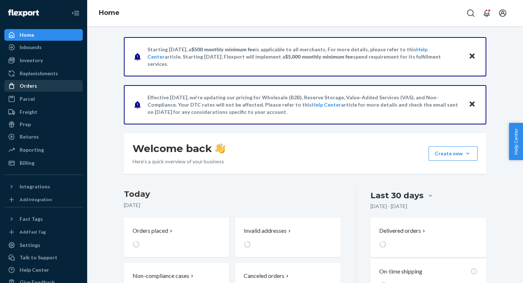 This screenshot has width=523, height=283. What do you see at coordinates (471, 13) in the screenshot?
I see `button: Open Search Box` at bounding box center [471, 13].